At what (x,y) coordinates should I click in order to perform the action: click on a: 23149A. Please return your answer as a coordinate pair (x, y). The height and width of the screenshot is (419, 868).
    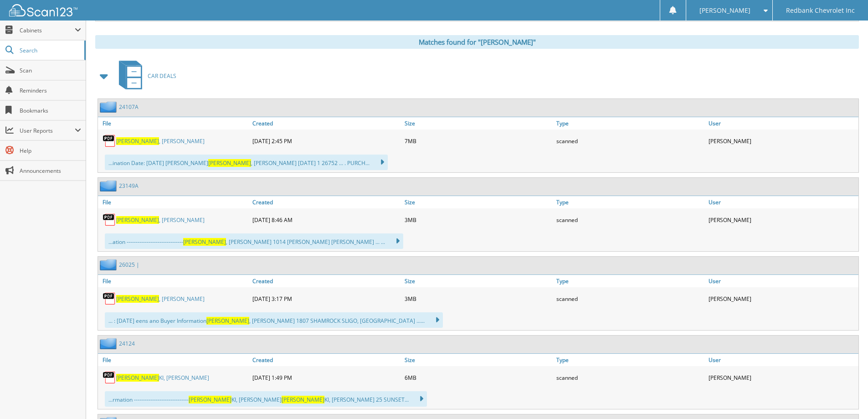
    Looking at the image, I should click on (129, 185).